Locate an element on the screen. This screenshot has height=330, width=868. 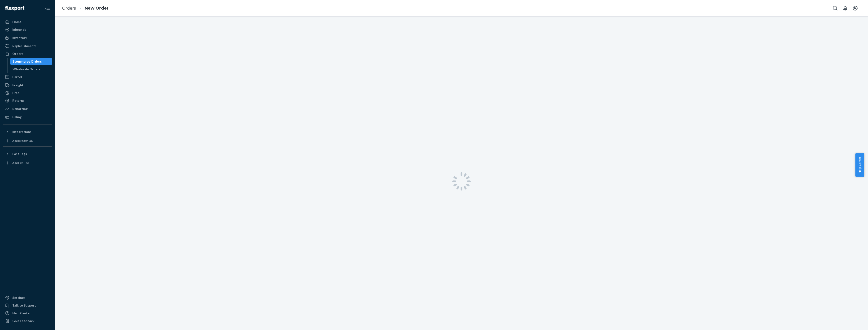
a: Prep is located at coordinates (27, 93).